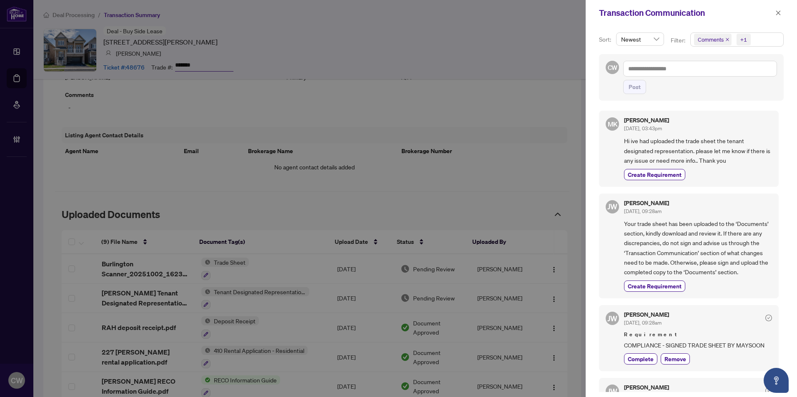 Image resolution: width=797 pixels, height=397 pixels. Describe the element at coordinates (697, 248) in the screenshot. I see `span: Your trade sheet has been uploaded to the ‘Documents’ section, kindly download and review it. If ...` at that location.